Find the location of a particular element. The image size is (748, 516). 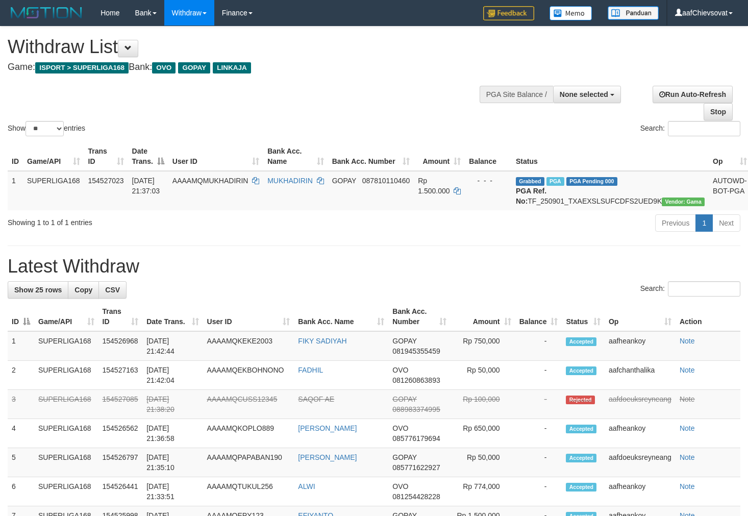

td: AAAAMQKOPLO889 is located at coordinates (249, 433).